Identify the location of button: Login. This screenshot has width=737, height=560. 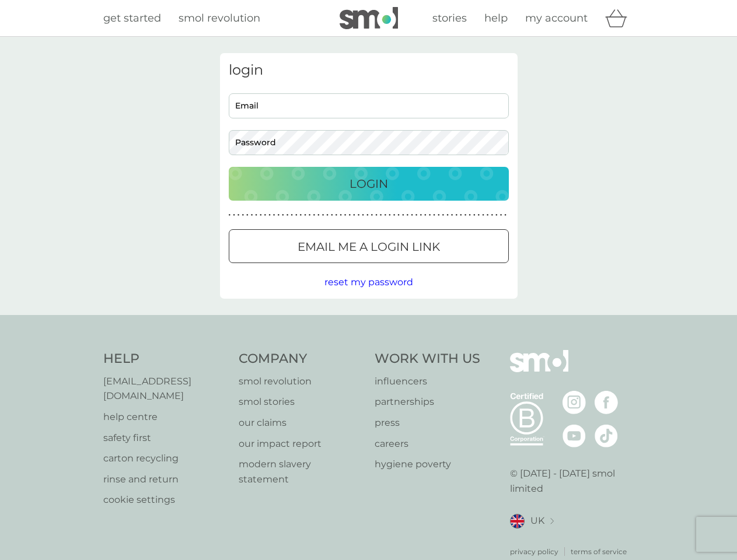
(369, 184).